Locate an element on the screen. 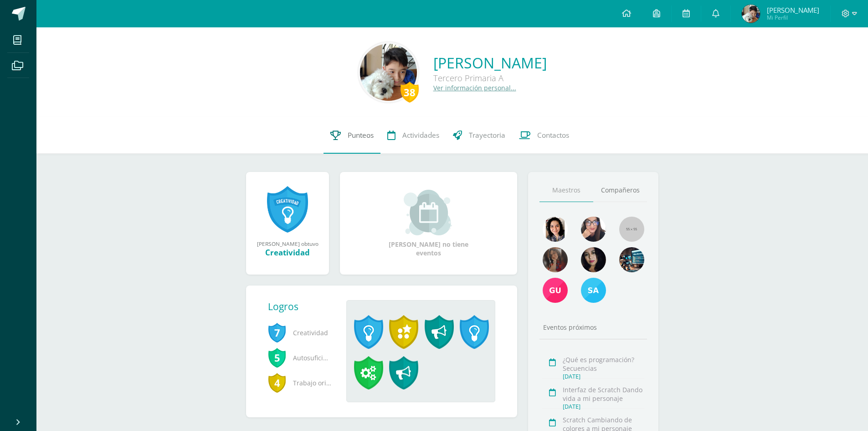  div: Logros is located at coordinates (303, 306).